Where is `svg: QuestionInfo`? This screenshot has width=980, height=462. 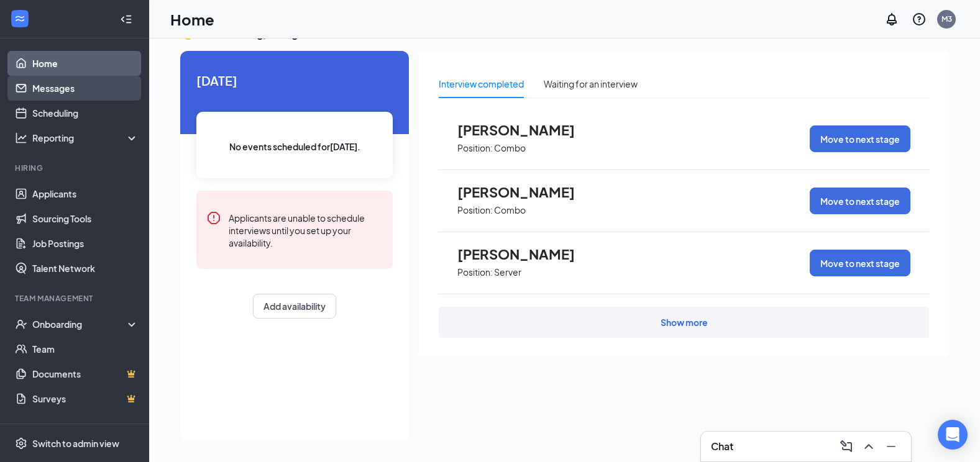 svg: QuestionInfo is located at coordinates (919, 19).